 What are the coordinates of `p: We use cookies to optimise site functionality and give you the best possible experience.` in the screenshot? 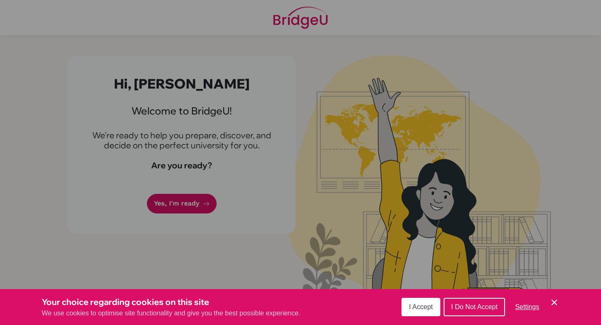 It's located at (171, 313).